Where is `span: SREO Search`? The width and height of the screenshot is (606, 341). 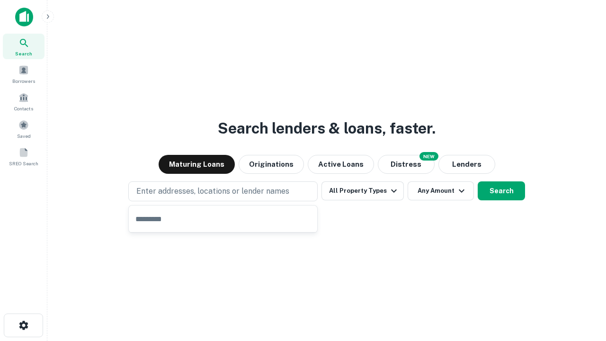
span: SREO Search is located at coordinates (24, 163).